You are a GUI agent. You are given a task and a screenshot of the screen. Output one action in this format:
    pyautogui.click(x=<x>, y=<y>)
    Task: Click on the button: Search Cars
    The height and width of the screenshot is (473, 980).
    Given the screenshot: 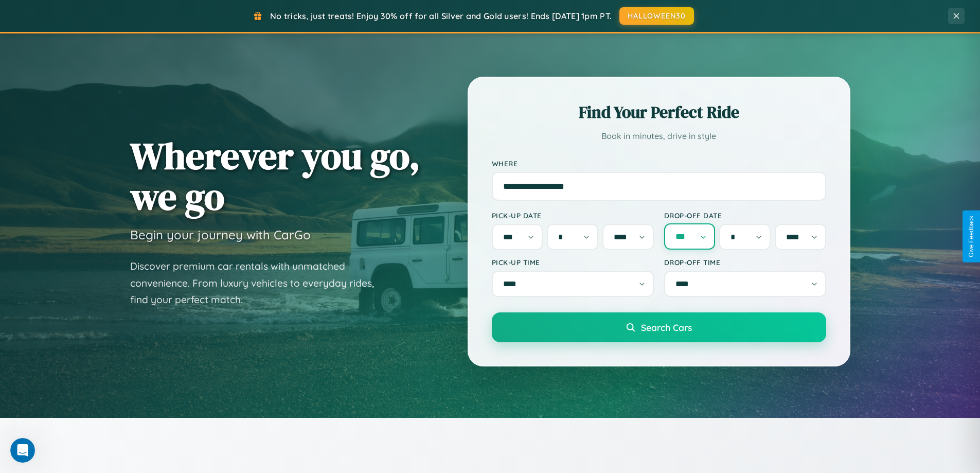 What is the action you would take?
    pyautogui.click(x=659, y=328)
    